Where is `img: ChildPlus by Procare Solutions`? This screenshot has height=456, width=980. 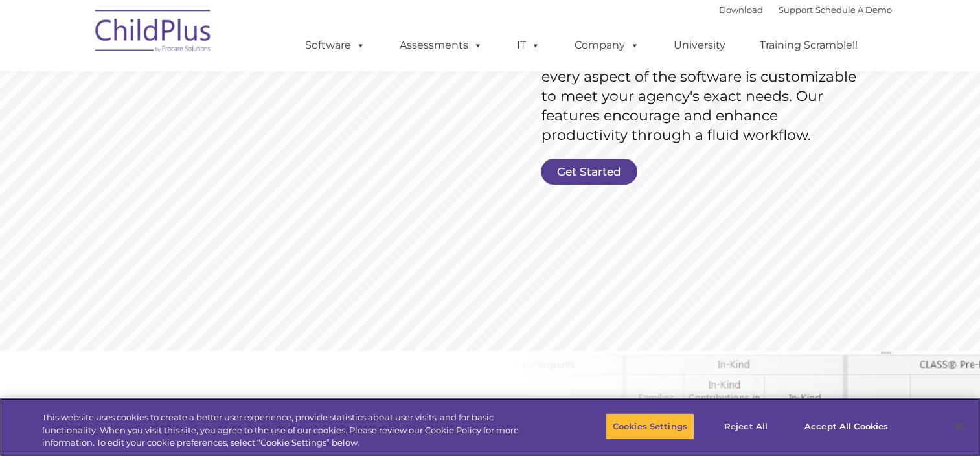 img: ChildPlus by Procare Solutions is located at coordinates (154, 33).